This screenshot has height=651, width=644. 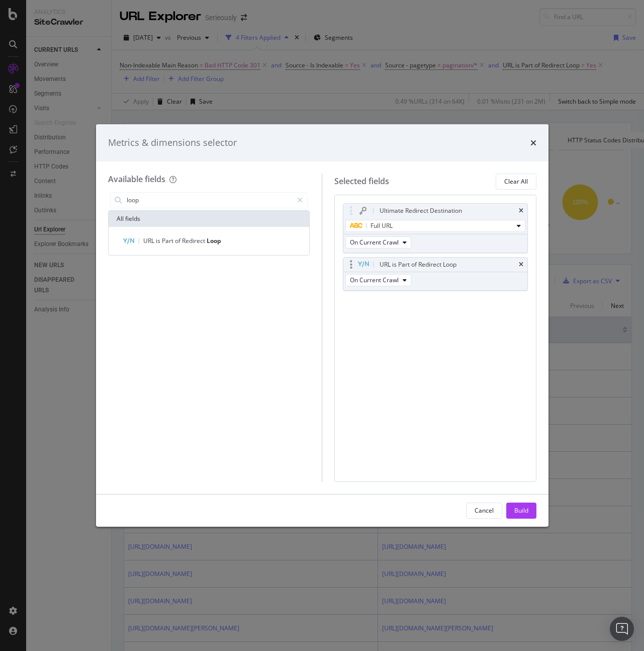 What do you see at coordinates (418, 265) in the screenshot?
I see `div: URL is Part of Redirect Loop` at bounding box center [418, 265].